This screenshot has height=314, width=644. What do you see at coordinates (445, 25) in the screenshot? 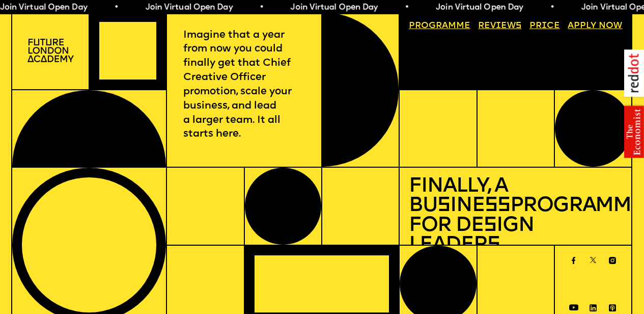
I see `span: a` at bounding box center [445, 25].